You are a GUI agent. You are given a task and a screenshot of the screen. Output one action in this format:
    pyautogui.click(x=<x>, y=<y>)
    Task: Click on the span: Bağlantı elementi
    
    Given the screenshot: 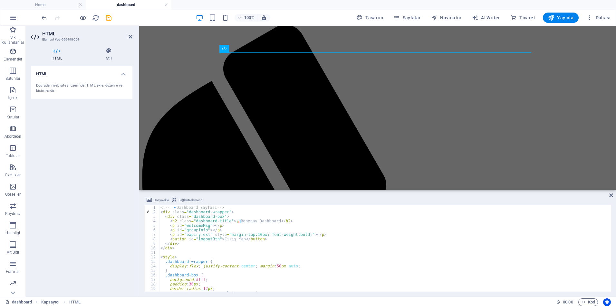 What is the action you would take?
    pyautogui.click(x=190, y=200)
    